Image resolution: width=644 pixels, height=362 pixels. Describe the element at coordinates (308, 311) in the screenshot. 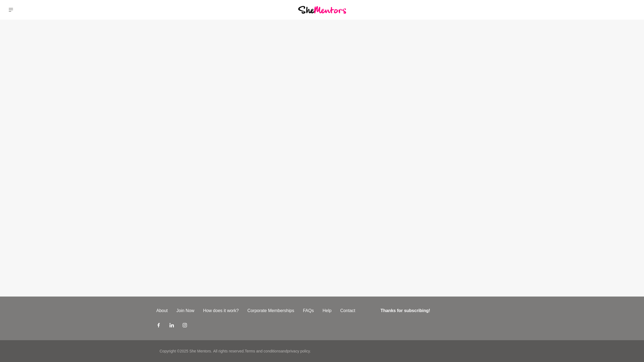

I see `a: FAQs` at that location.